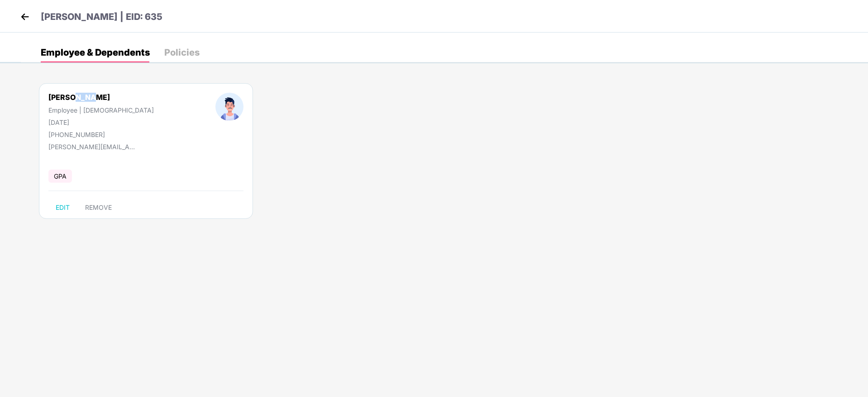  What do you see at coordinates (95, 53) in the screenshot?
I see `div: Employee & Dependents` at bounding box center [95, 53].